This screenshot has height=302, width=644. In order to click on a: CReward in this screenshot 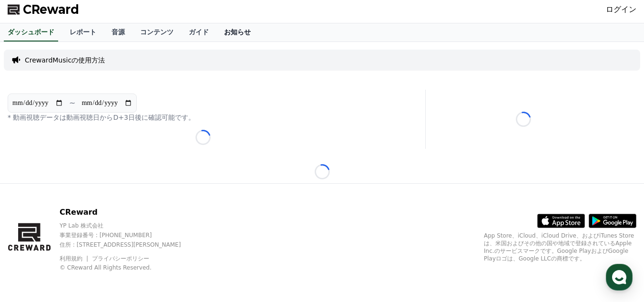, I will do `click(44, 9)`.